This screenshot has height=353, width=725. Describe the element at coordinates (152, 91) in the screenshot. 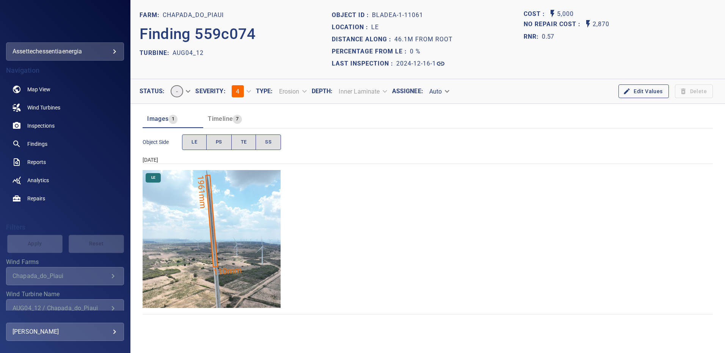

I see `label: Status :` at that location.